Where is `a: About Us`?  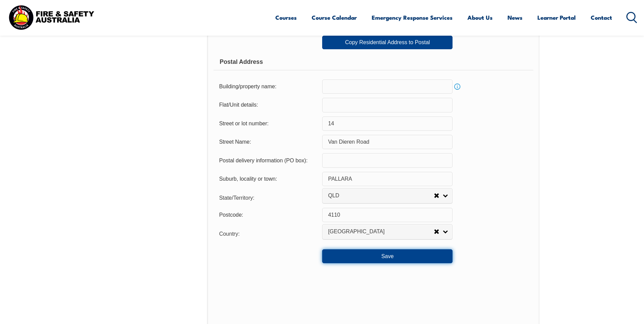 a: About Us is located at coordinates (480, 17).